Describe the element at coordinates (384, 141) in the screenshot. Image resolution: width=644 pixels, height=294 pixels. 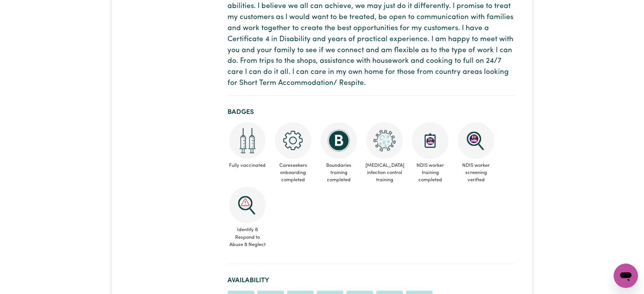
I see `img: CS Academy: COVID-19 Infection Control Training course completed` at that location.